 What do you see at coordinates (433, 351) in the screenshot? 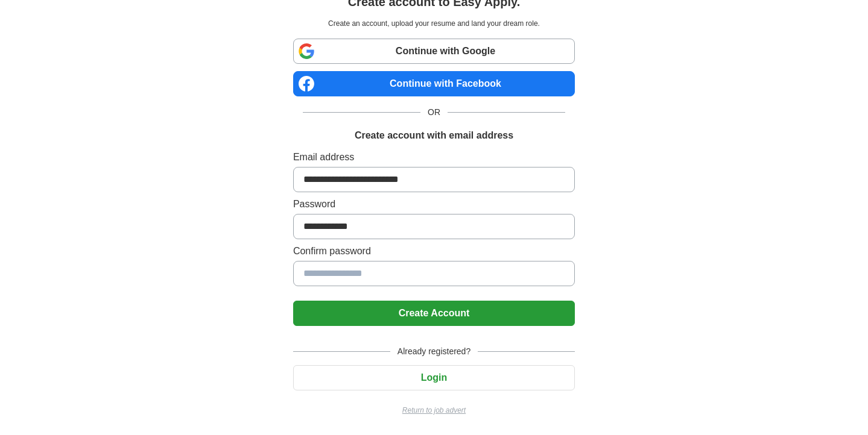
I see `span: Already registered?` at bounding box center [433, 351].